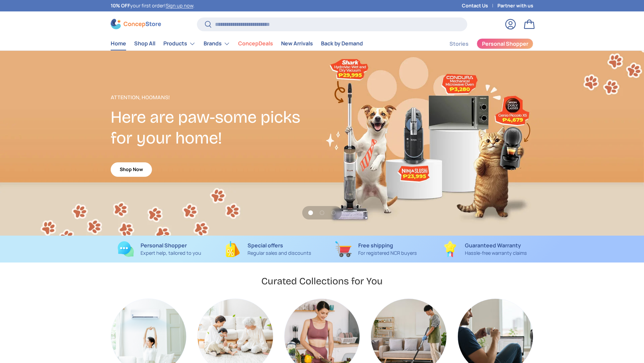 The height and width of the screenshot is (363, 644). Describe the element at coordinates (342, 43) in the screenshot. I see `a: Back by Demand` at that location.